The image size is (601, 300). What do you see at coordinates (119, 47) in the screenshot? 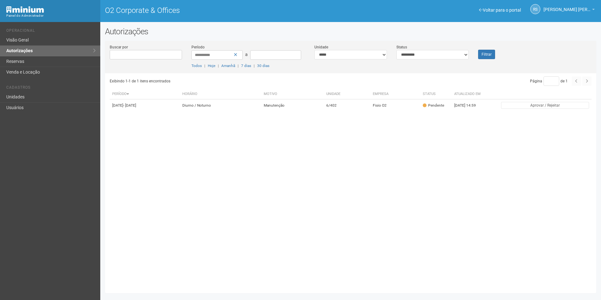
I see `label: Buscar por` at bounding box center [119, 47].